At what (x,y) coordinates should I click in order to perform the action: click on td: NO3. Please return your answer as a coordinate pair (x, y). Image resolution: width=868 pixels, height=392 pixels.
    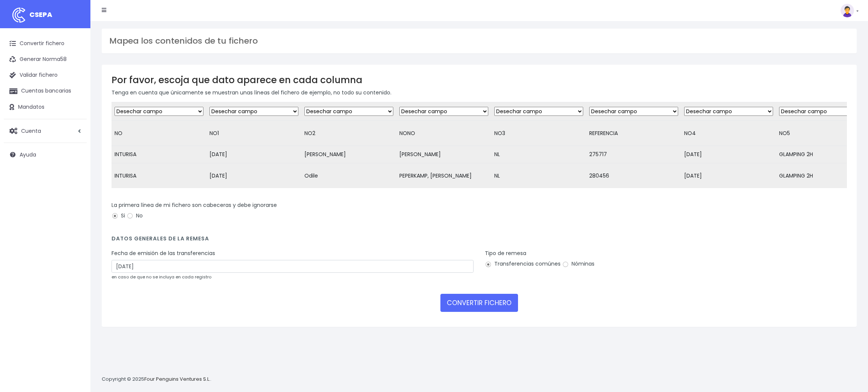
    Looking at the image, I should click on (539, 133).